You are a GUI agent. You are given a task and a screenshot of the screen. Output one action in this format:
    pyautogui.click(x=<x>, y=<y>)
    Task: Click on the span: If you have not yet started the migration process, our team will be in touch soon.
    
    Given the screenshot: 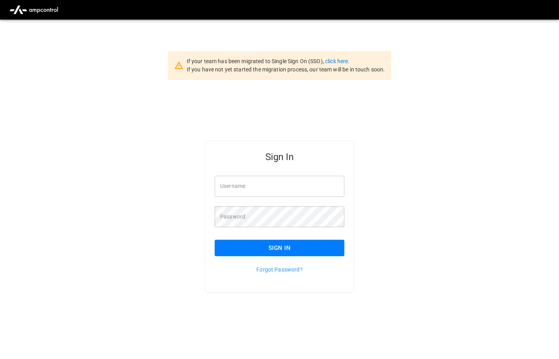 What is the action you would take?
    pyautogui.click(x=286, y=70)
    